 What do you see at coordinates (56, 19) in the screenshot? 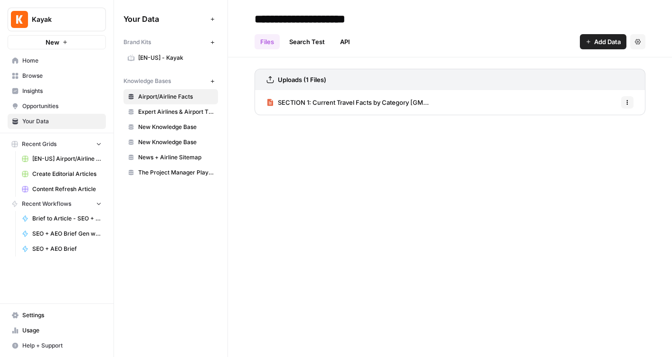
I see `button: Workspace: Kayak` at bounding box center [56, 19].